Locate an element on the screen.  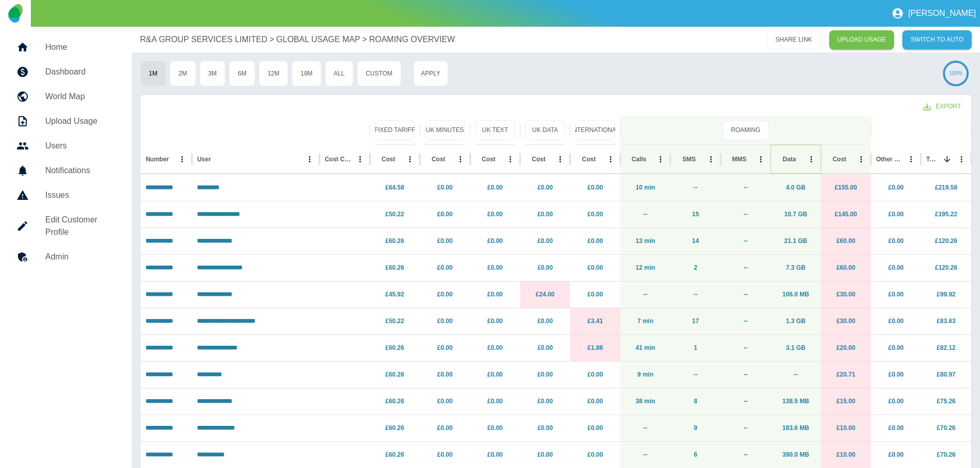
h5: Admin is located at coordinates (81, 257).